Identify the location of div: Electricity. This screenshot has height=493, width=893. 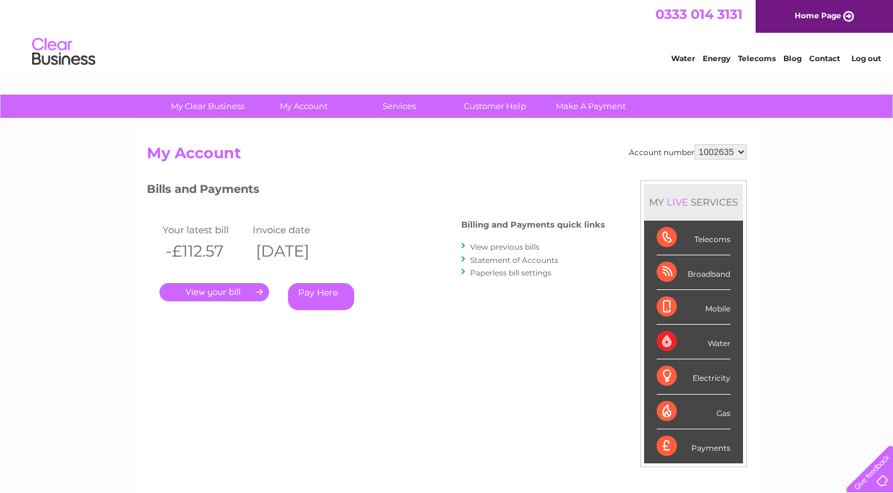
(693, 376).